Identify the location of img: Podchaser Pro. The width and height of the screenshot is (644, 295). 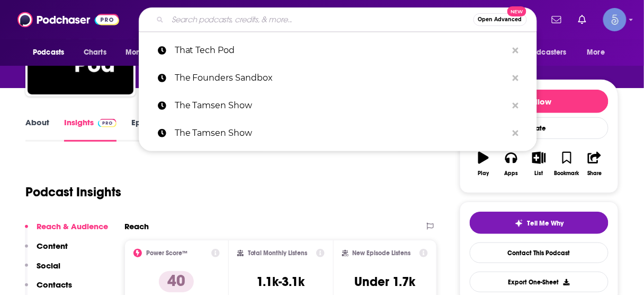
(107, 123).